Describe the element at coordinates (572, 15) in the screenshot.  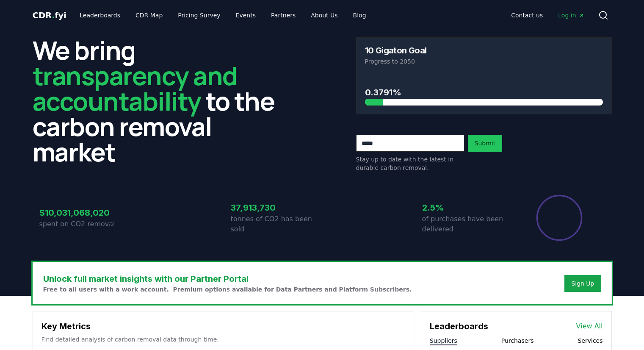
I see `a: Log in` at that location.